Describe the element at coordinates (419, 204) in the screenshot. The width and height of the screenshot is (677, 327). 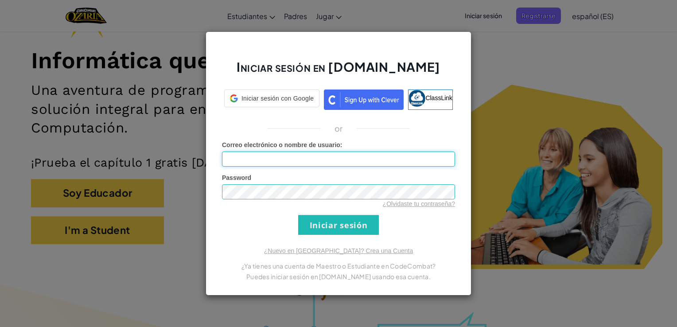
I see `a: ¿Olvidaste tu contraseña?` at that location.